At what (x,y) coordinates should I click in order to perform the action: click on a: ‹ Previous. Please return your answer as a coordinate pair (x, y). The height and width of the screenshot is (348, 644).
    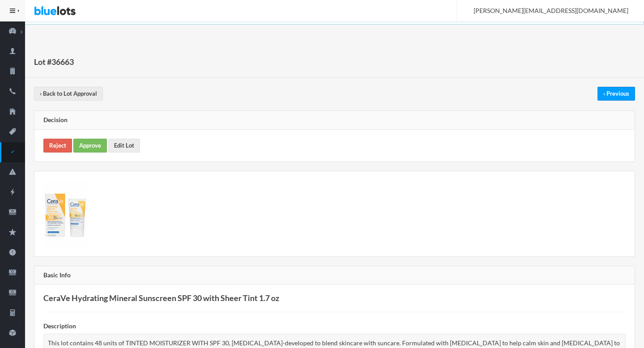
    Looking at the image, I should click on (617, 93).